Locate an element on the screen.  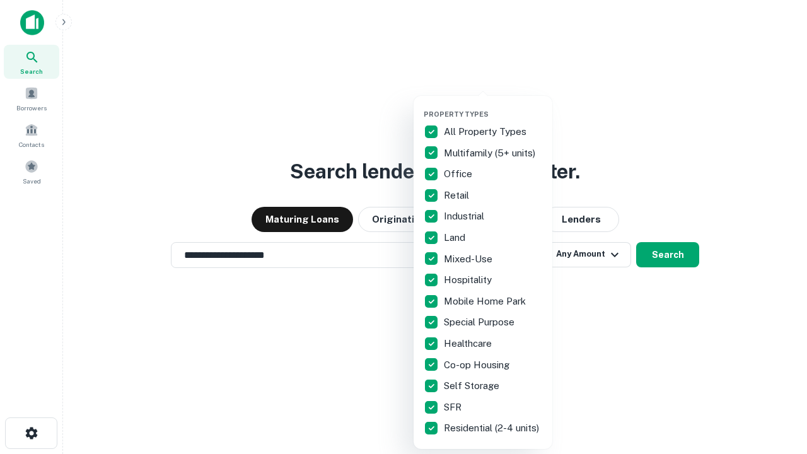
p: Self Storage is located at coordinates (473, 386).